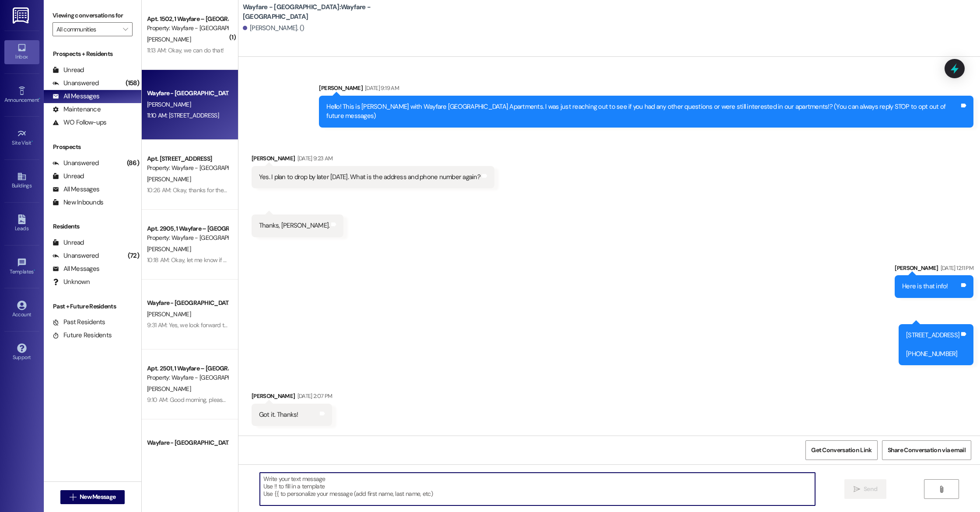  Describe the element at coordinates (76, 109) in the screenshot. I see `div: Maintenance` at that location.